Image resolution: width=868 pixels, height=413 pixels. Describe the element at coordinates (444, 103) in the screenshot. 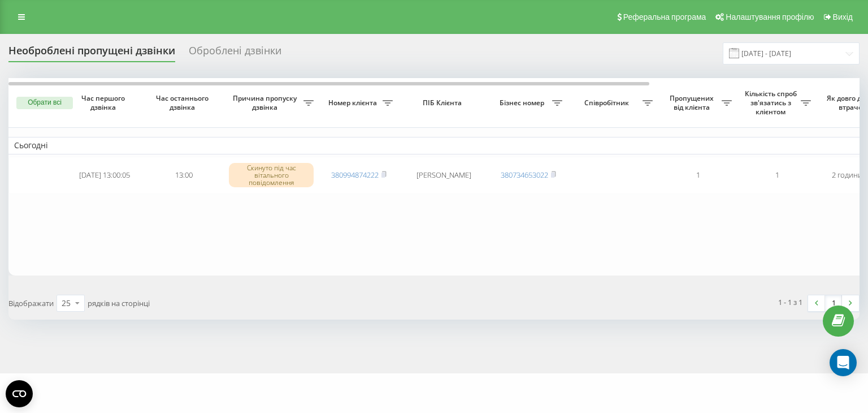

I see `span: ПІБ Клієнта` at that location.